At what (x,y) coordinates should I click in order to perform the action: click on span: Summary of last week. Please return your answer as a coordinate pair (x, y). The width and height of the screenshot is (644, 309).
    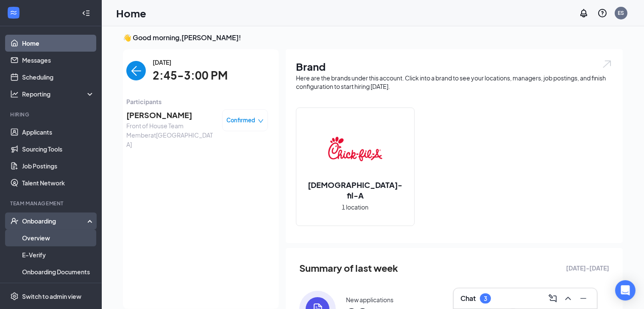
    Looking at the image, I should click on (348, 268).